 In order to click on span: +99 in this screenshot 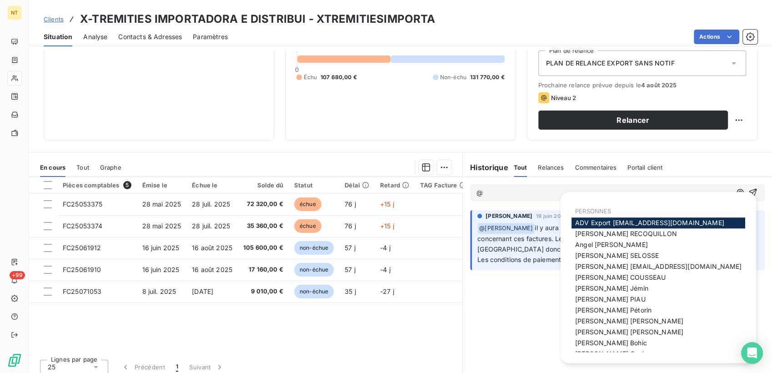, I will do `click(17, 275)`.